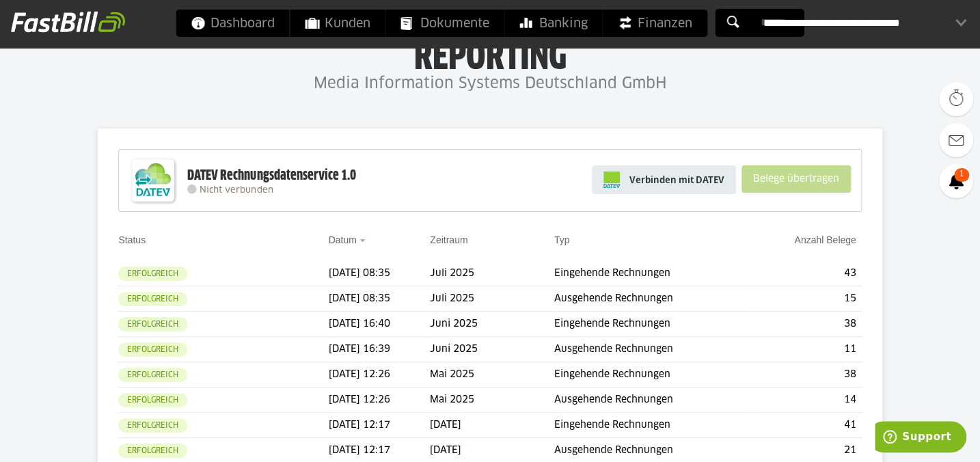 Image resolution: width=980 pixels, height=462 pixels. I want to click on h1: Reporting, so click(490, 53).